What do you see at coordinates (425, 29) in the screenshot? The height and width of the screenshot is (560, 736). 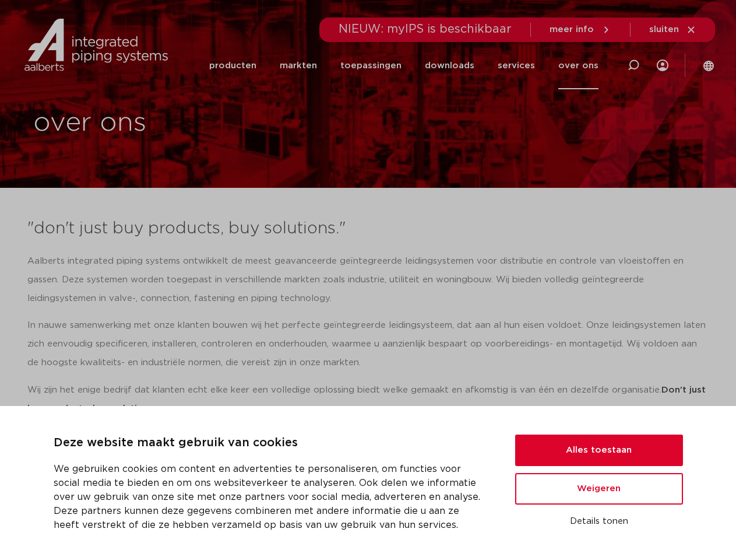 I see `span: NIEUW: myIPS is beschikbaar` at bounding box center [425, 29].